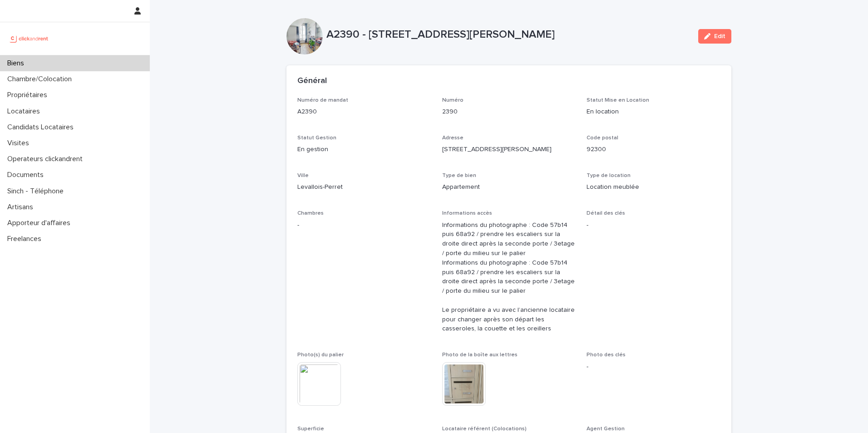  Describe the element at coordinates (22, 207) in the screenshot. I see `p: Artisans` at that location.